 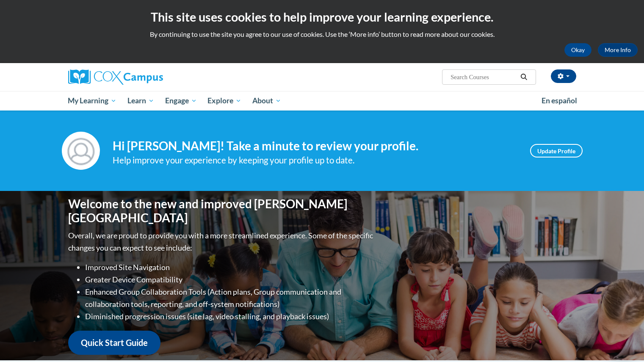 What do you see at coordinates (140, 101) in the screenshot?
I see `a: Learn` at bounding box center [140, 101].